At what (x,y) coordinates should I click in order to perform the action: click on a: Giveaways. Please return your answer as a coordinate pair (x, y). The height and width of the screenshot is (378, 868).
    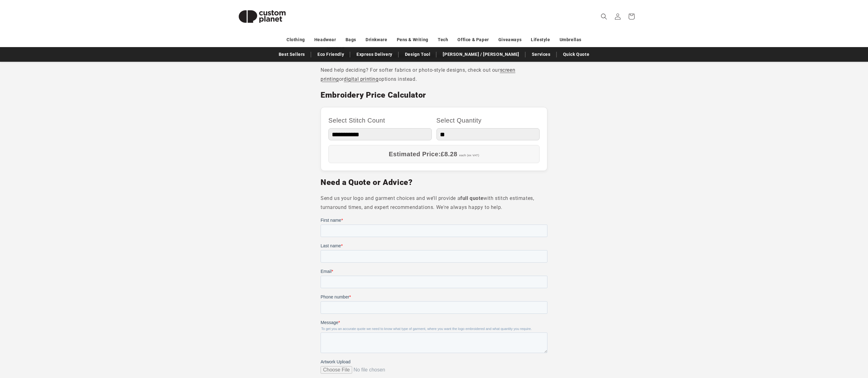
    Looking at the image, I should click on (510, 39).